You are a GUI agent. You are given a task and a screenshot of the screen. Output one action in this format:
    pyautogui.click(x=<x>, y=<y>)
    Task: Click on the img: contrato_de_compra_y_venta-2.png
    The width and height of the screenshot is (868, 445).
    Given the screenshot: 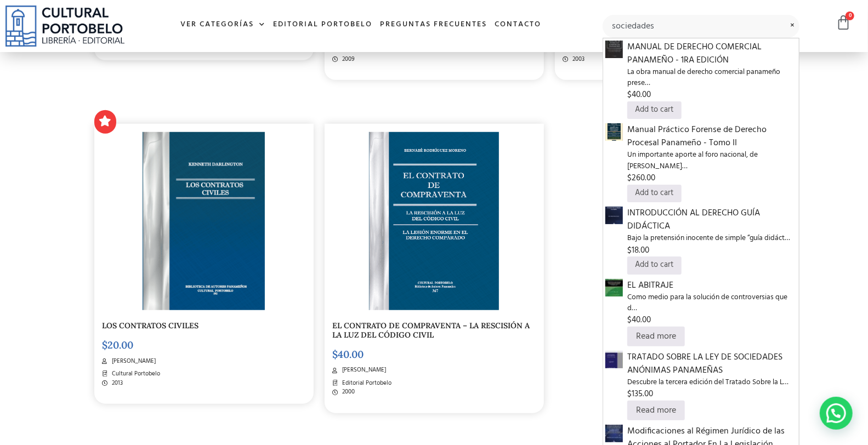 What is the action you would take?
    pyautogui.click(x=434, y=221)
    